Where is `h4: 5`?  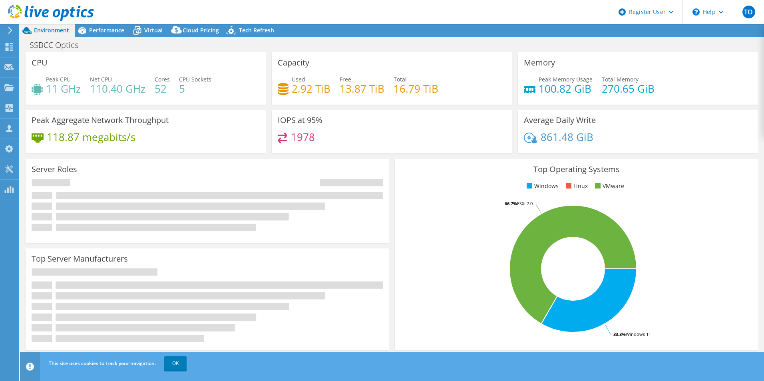 h4: 5 is located at coordinates (195, 89).